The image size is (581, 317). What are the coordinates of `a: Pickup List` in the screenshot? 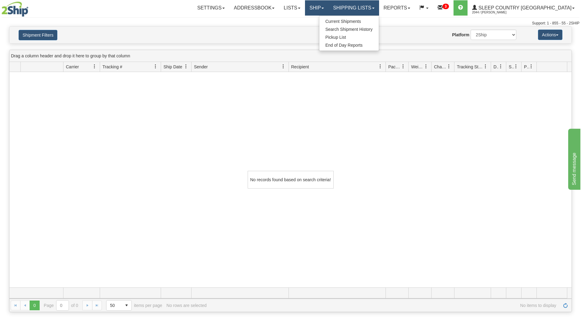 It's located at (349, 37).